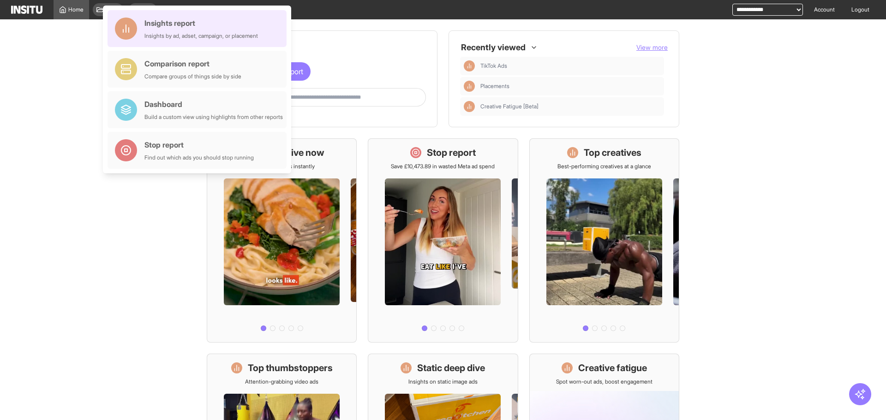  Describe the element at coordinates (652, 47) in the screenshot. I see `span: View more` at that location.